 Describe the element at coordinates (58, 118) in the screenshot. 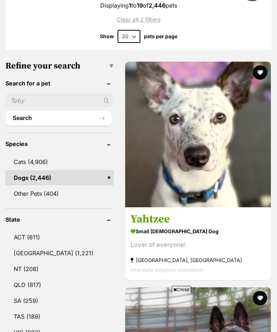

I see `button: Search` at that location.